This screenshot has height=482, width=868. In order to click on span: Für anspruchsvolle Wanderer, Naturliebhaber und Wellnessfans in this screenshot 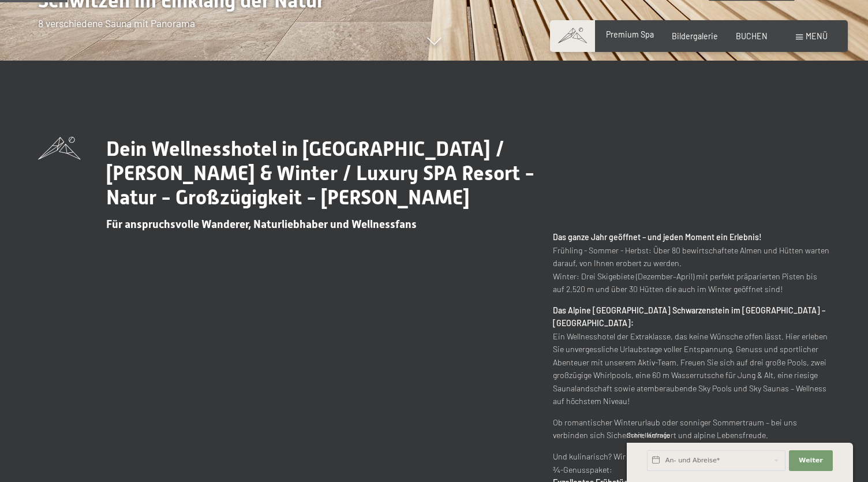, I will do `click(262, 224)`.